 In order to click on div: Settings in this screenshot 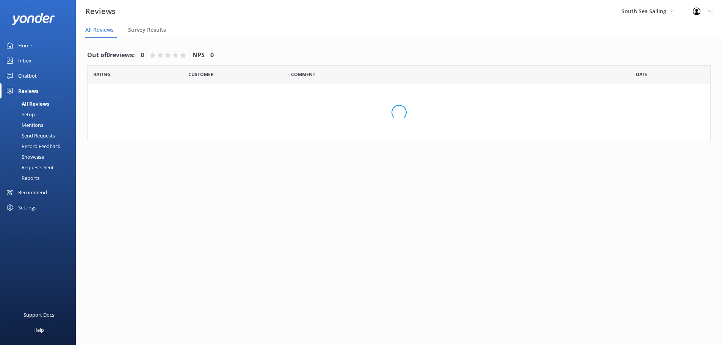, I will do `click(27, 208)`.